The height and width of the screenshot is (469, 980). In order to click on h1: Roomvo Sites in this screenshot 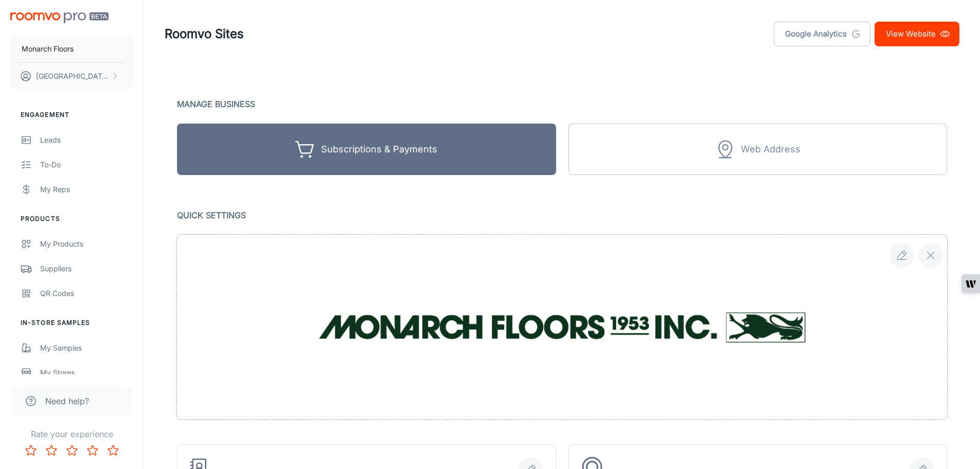, I will do `click(204, 34)`.